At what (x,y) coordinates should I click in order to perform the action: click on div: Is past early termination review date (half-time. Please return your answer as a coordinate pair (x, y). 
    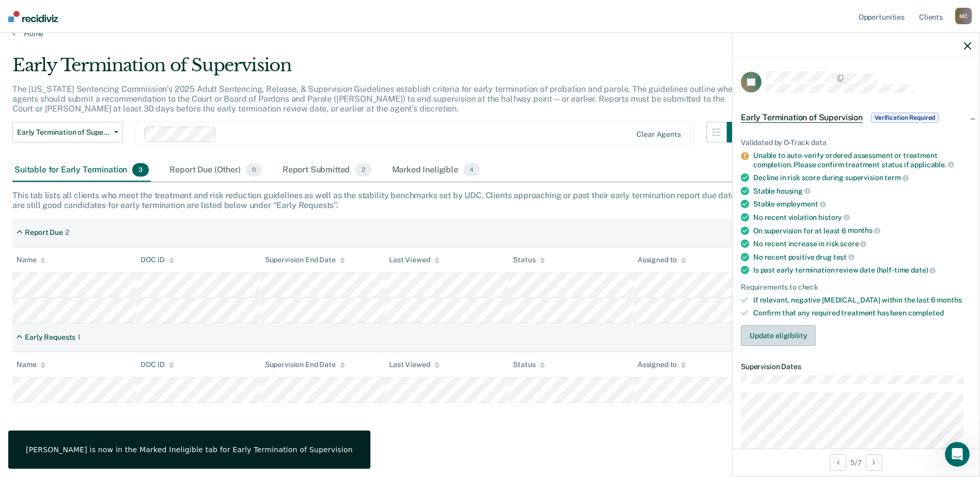
    Looking at the image, I should click on (863, 270).